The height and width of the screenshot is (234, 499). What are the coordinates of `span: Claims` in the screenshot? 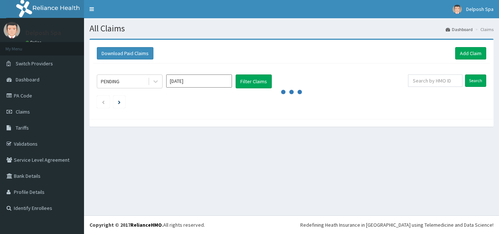 It's located at (23, 112).